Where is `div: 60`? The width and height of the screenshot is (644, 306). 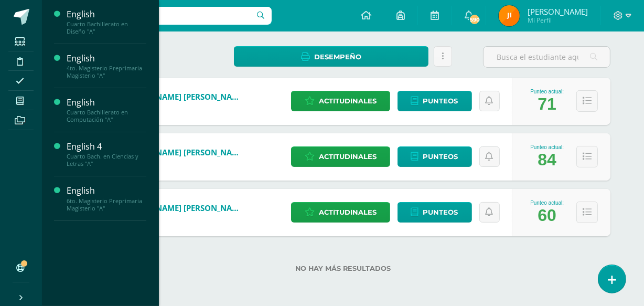
div: 60 is located at coordinates (547, 215).